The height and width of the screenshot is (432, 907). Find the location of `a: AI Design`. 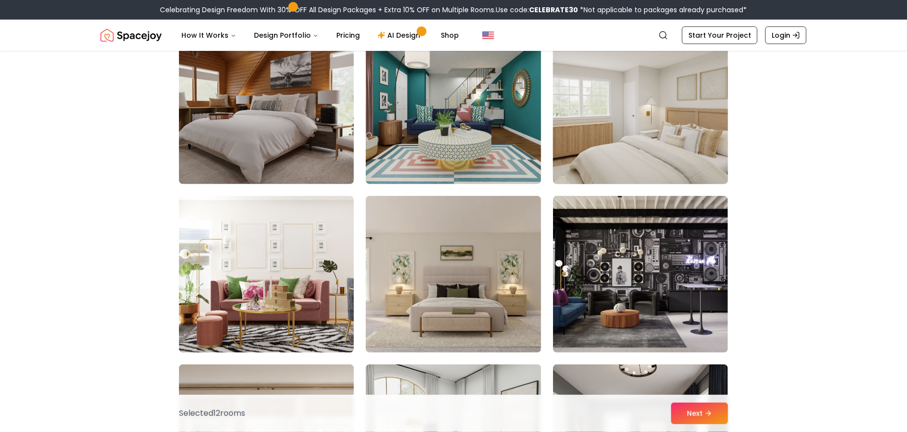

a: AI Design is located at coordinates (400, 35).